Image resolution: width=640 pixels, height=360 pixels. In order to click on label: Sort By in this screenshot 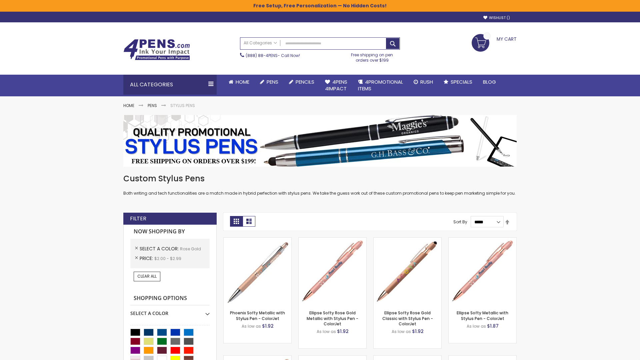, I will do `click(461, 222)`.